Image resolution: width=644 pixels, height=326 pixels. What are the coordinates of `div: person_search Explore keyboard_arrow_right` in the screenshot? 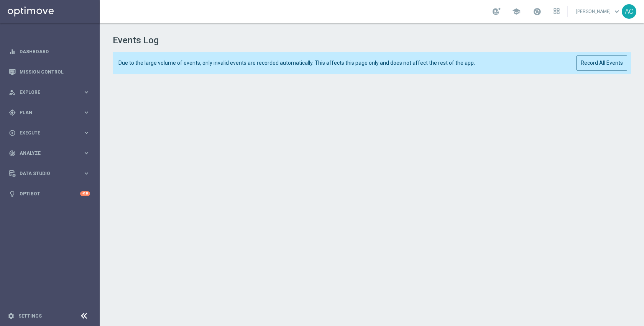 It's located at (49, 92).